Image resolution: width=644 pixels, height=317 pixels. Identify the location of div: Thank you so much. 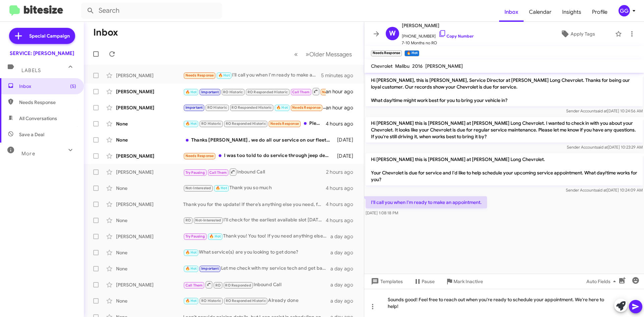
(254, 188).